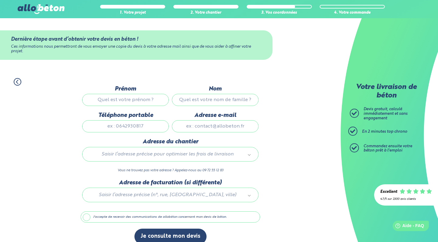 The width and height of the screenshot is (438, 242). I want to click on img: allobéton, so click(41, 9).